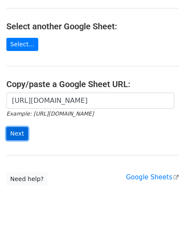 The image size is (185, 252). What do you see at coordinates (22, 44) in the screenshot?
I see `a: Select...` at bounding box center [22, 44].